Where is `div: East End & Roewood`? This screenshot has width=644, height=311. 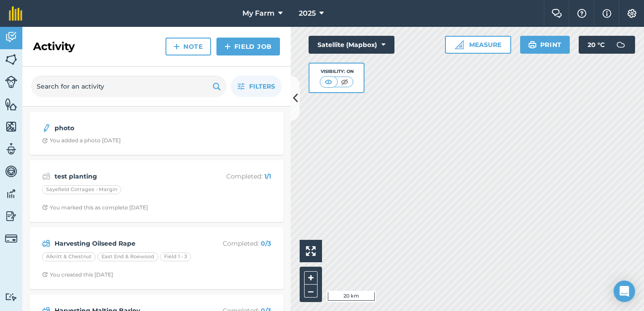 div: East End & Roewood is located at coordinates (128, 256).